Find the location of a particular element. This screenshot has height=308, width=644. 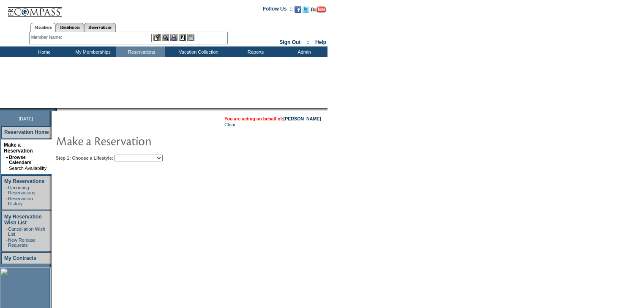

img: b_calculator.gif is located at coordinates (191, 37).